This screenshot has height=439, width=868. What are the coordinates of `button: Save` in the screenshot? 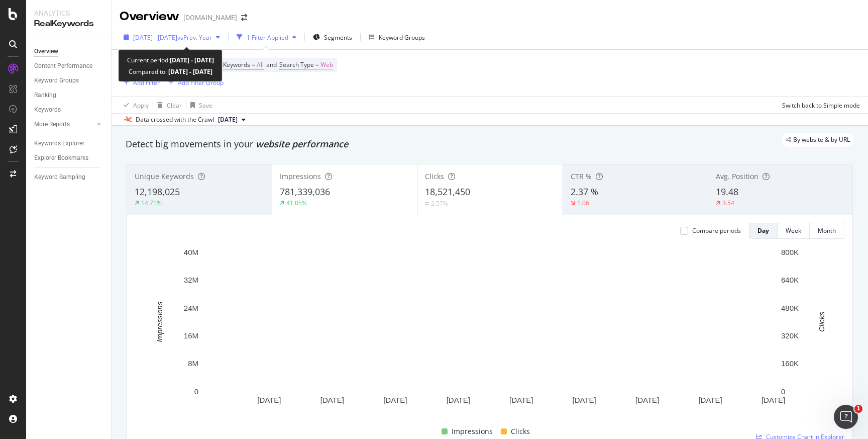 It's located at (199, 105).